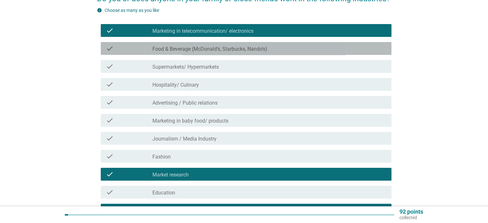 This screenshot has width=488, height=223. I want to click on label: Education, so click(163, 193).